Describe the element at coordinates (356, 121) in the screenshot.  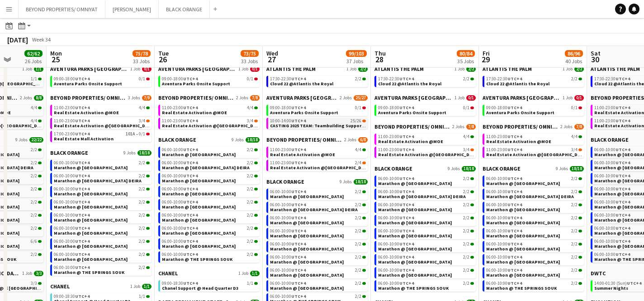
I see `span: 25/26` at that location.